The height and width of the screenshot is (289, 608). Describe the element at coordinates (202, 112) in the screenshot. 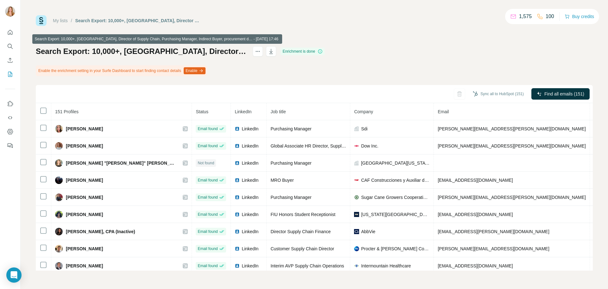

I see `span: Status` at that location.